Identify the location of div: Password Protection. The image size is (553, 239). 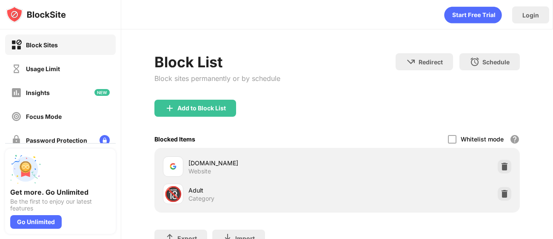
(57, 140).